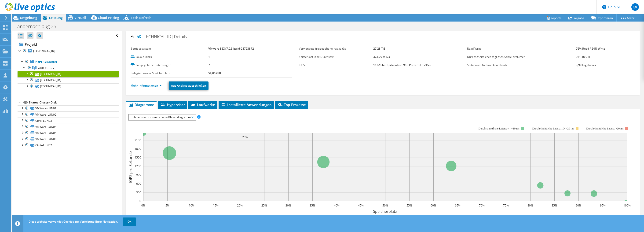 The width and height of the screenshot is (644, 232). What do you see at coordinates (203, 105) in the screenshot?
I see `span: Laufwerke` at bounding box center [203, 105].